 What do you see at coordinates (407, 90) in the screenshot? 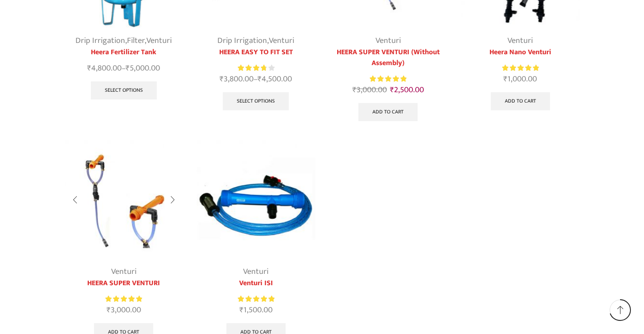
I see `bdi: 2,500.00` at bounding box center [407, 90].